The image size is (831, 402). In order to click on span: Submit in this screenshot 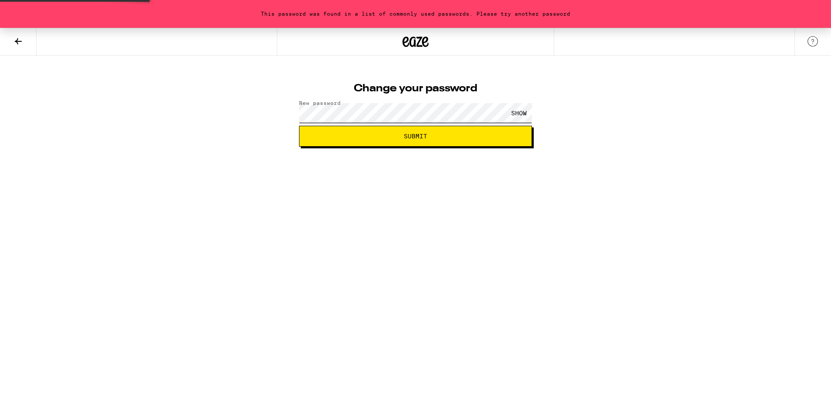, I will do `click(416, 136)`.